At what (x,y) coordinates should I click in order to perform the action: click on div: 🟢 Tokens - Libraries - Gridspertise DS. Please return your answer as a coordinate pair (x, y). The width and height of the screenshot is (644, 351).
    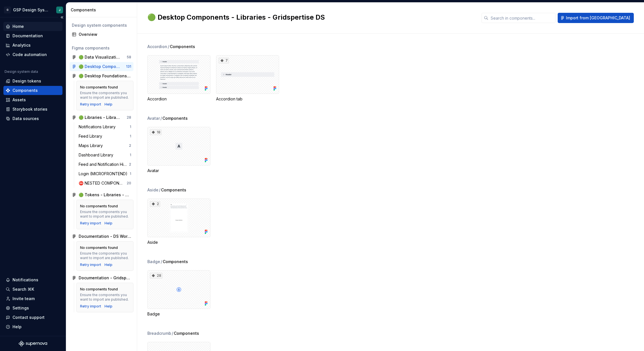
    Looking at the image, I should click on (105, 195).